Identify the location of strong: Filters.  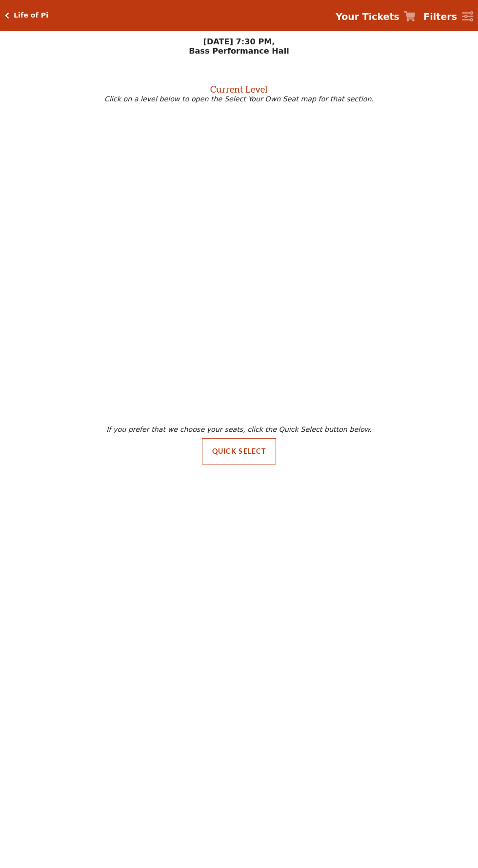
(440, 16).